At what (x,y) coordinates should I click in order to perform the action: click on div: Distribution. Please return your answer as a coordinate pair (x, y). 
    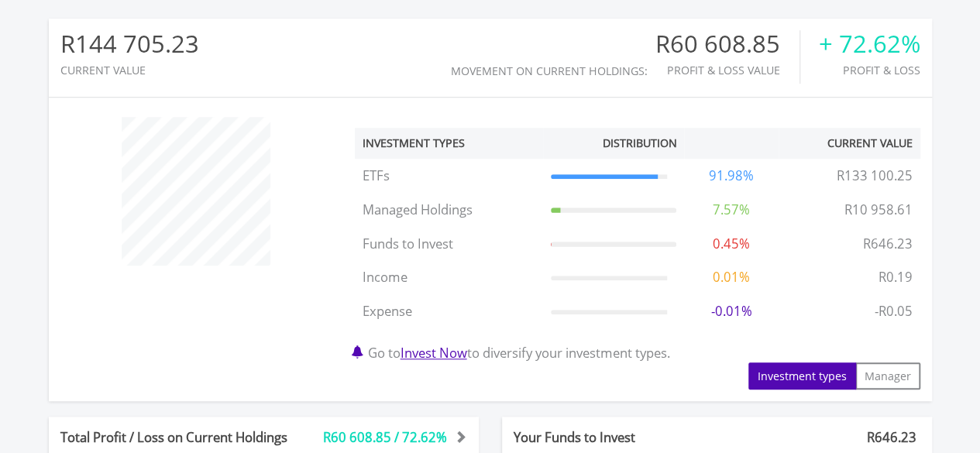
    Looking at the image, I should click on (640, 144).